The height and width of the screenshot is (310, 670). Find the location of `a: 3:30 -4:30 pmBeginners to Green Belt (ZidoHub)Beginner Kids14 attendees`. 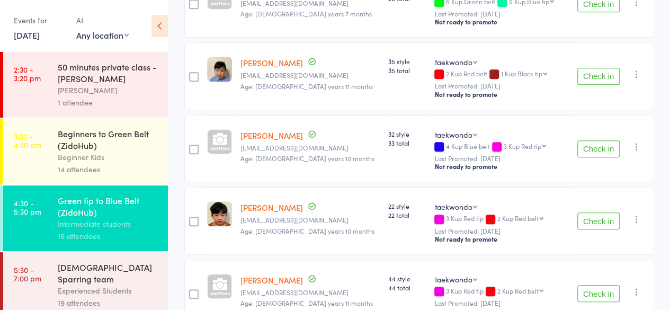

a: 3:30 -4:30 pmBeginners to Green Belt (ZidoHub)Beginner Kids14 attendees is located at coordinates (85, 152).